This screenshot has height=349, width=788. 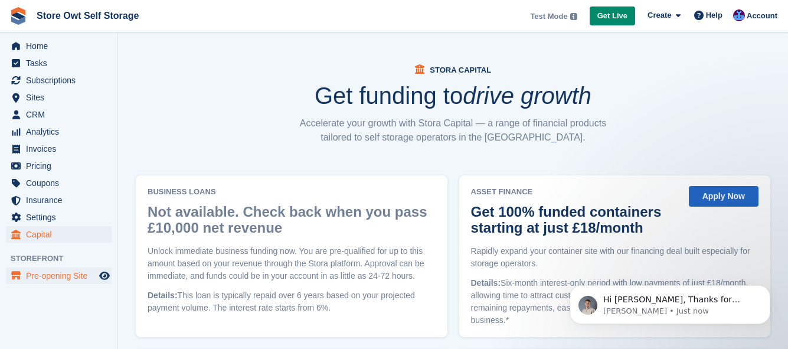 What do you see at coordinates (615, 302) in the screenshot?
I see `p: Six-month interest-only period with low payments of just £18/month, allowing time to attract cust...` at bounding box center [615, 302].